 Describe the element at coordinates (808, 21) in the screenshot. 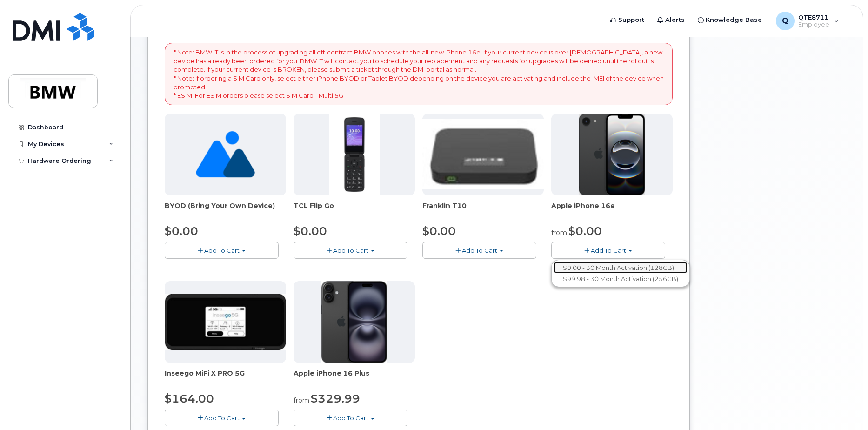

I see `div: QTE8711` at that location.